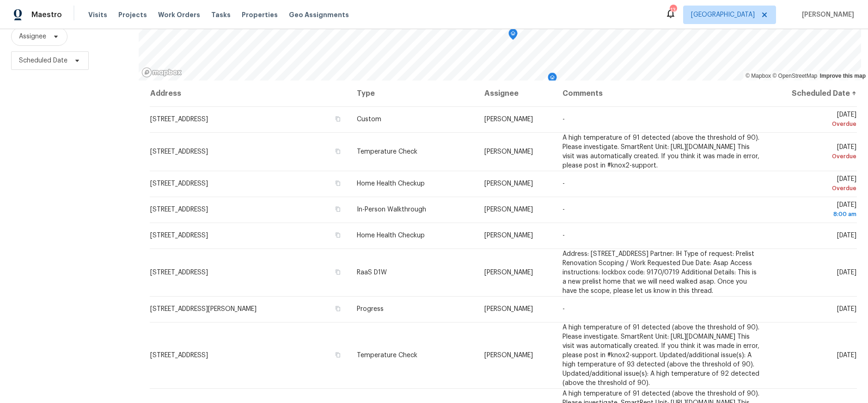 Image resolution: width=868 pixels, height=403 pixels. I want to click on a: Mapbox, so click(758, 76).